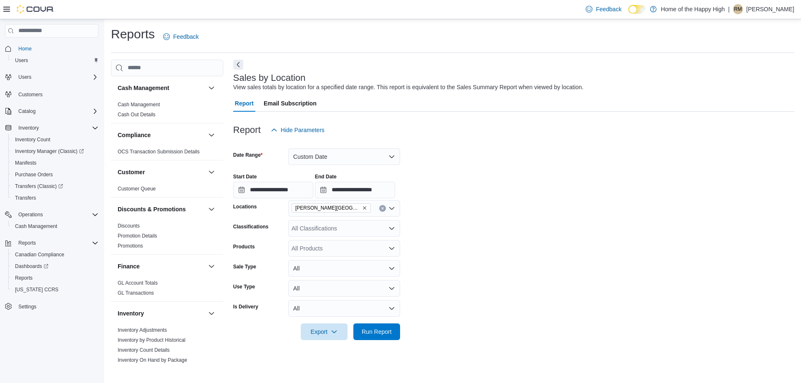  What do you see at coordinates (57, 215) in the screenshot?
I see `span: Operations` at bounding box center [57, 215].